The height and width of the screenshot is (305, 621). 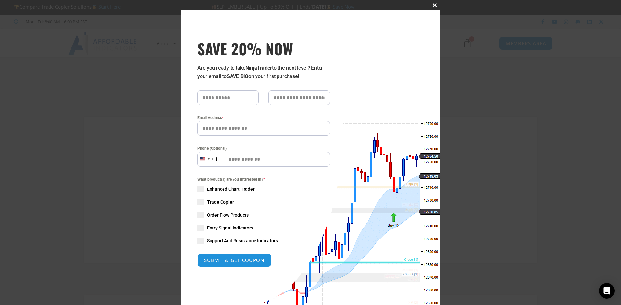 I want to click on button: Selected country, so click(x=208, y=159).